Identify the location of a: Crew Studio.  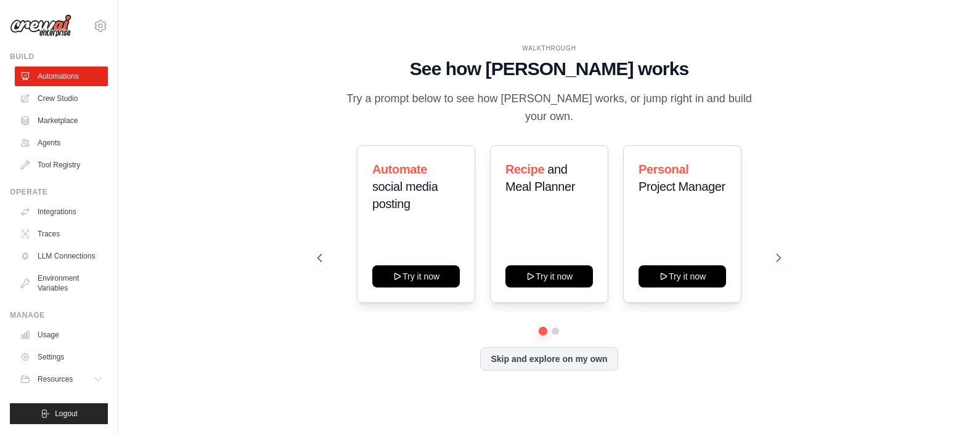
(61, 99).